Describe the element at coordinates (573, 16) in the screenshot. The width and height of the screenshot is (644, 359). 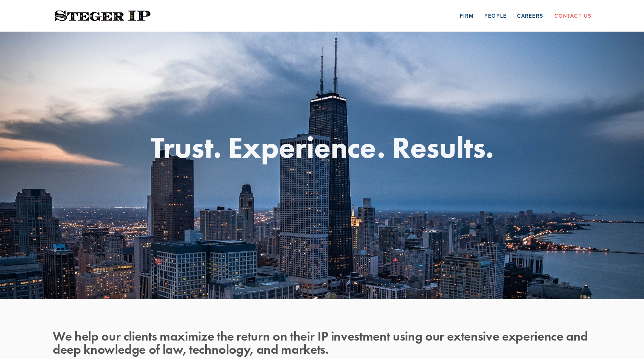
I see `a: Contact Us` at that location.